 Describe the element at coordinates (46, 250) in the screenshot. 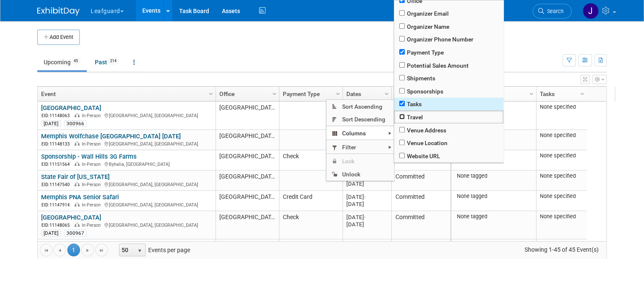

I see `span: Go to the first page` at that location.